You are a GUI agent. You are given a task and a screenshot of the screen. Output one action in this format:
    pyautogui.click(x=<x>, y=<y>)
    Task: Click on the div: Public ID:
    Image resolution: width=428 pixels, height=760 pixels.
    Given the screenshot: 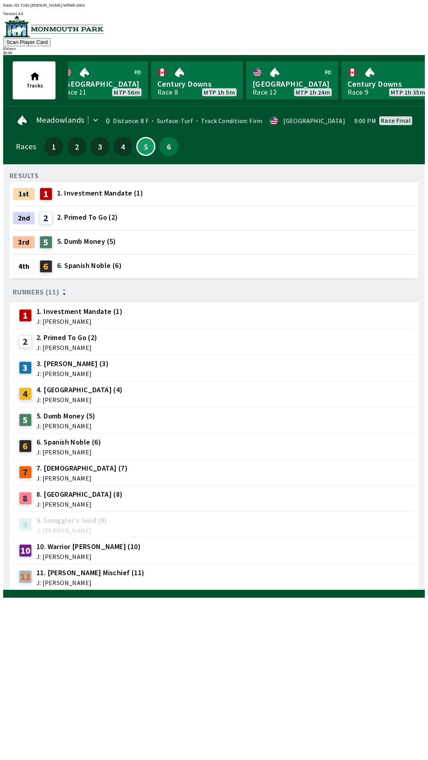 What is the action you would take?
    pyautogui.click(x=214, y=5)
    